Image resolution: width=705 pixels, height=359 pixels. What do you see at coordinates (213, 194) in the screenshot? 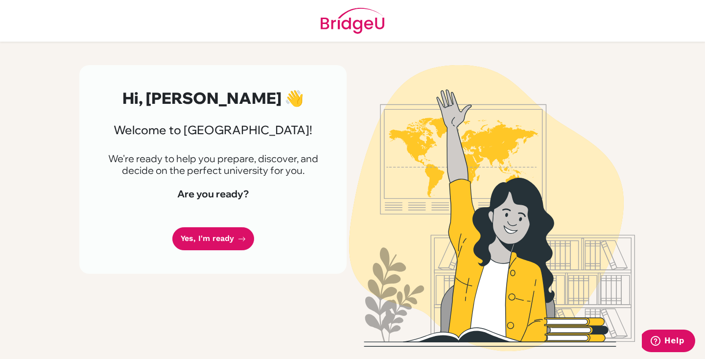
I see `h4: Are you ready?` at bounding box center [213, 194].